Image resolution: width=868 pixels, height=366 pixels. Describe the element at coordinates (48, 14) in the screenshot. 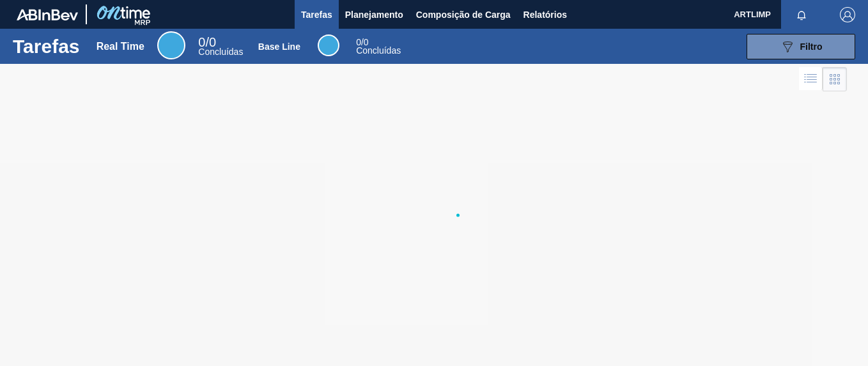

I see `img: TNhmsLtSVTkK8tSr43FrP2fwEKptu5GPRR3wAAAABJRU5ErkJggg==` at that location.